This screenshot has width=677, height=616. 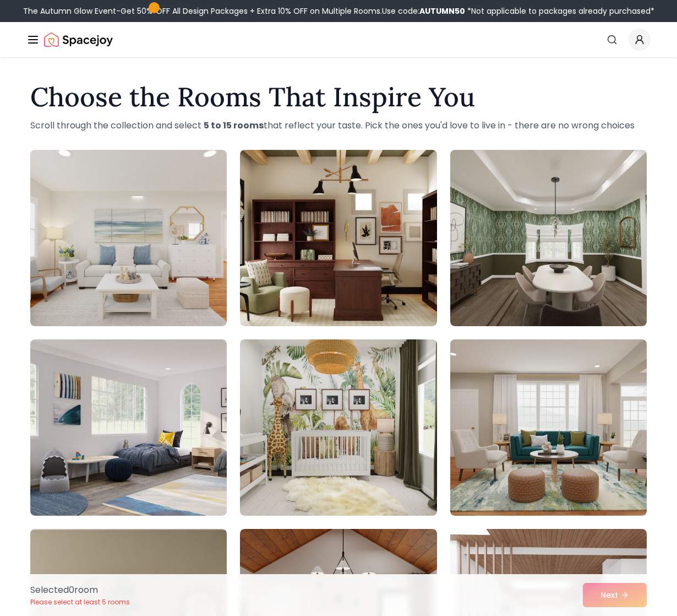 What do you see at coordinates (80, 602) in the screenshot?
I see `p: Please select at least 5 rooms` at bounding box center [80, 602].